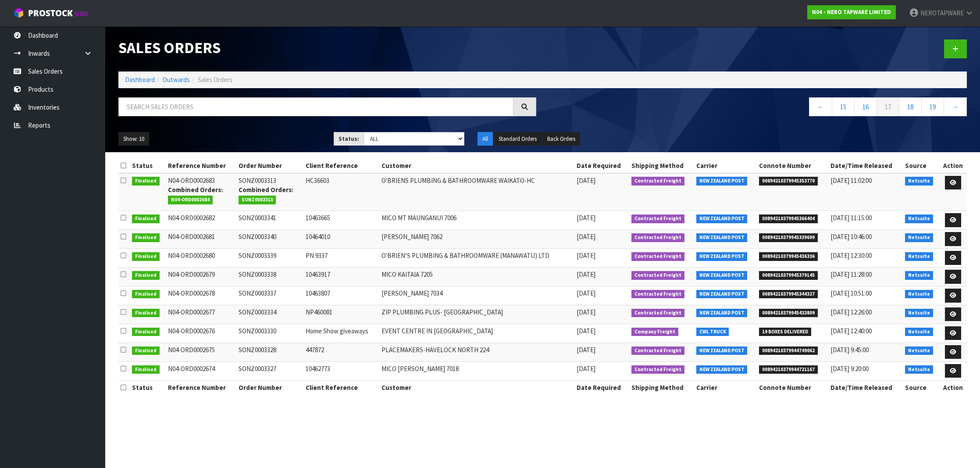 The height and width of the screenshot is (468, 980). What do you see at coordinates (270, 239) in the screenshot?
I see `td: SONZ0003340` at bounding box center [270, 239].